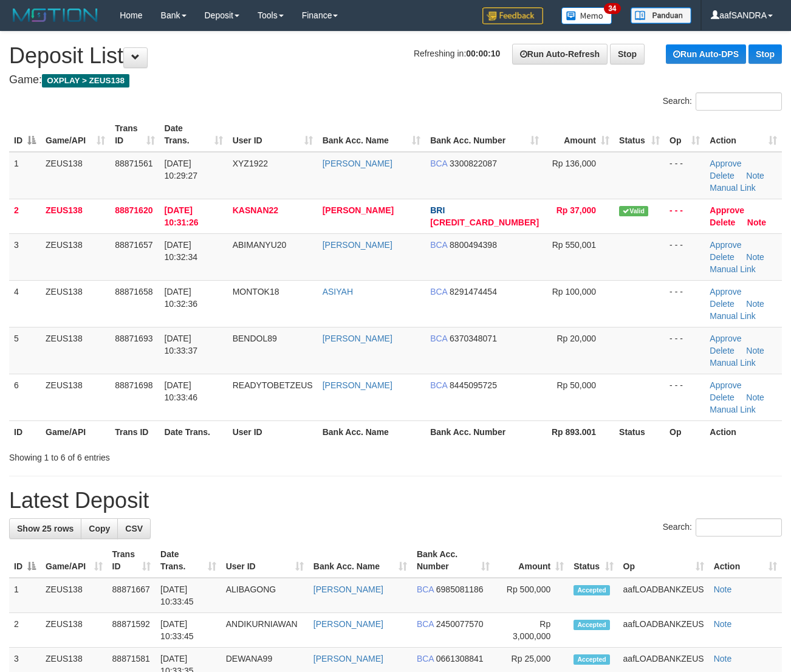 Image resolution: width=791 pixels, height=672 pixels. Describe the element at coordinates (194, 431) in the screenshot. I see `th: Date Trans.` at that location.